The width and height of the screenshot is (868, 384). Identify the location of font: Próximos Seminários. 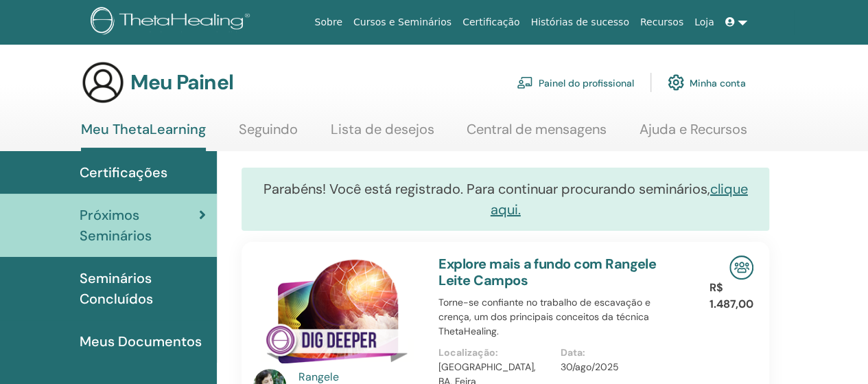
(115, 225).